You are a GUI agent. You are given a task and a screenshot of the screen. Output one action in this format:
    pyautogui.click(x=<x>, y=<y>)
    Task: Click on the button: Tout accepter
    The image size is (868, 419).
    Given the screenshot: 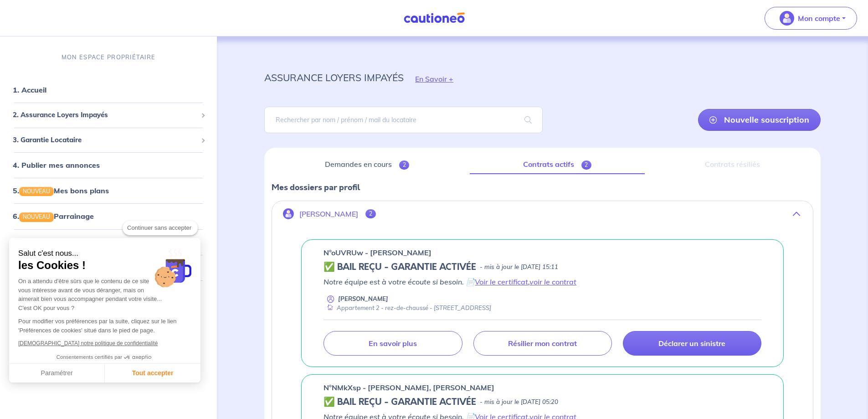 What is the action you would take?
    pyautogui.click(x=152, y=374)
    